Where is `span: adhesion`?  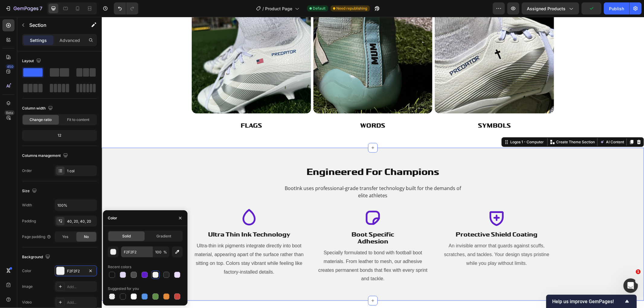 span: adhesion is located at coordinates (271, 224).